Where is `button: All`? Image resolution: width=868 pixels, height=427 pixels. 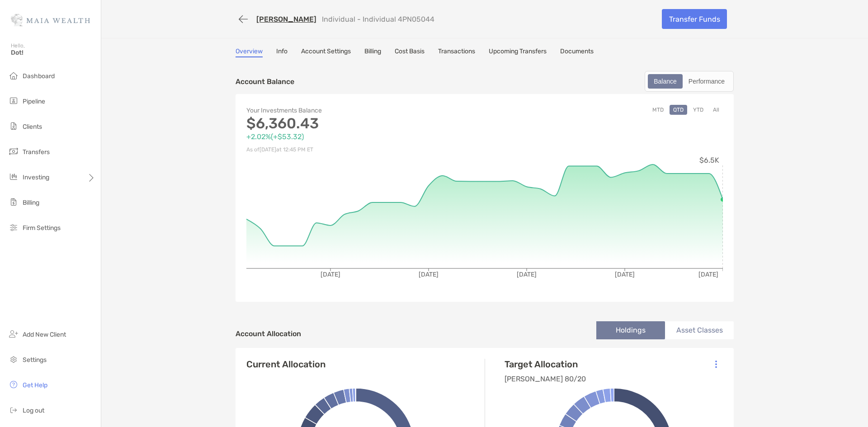 button: All is located at coordinates (716, 110).